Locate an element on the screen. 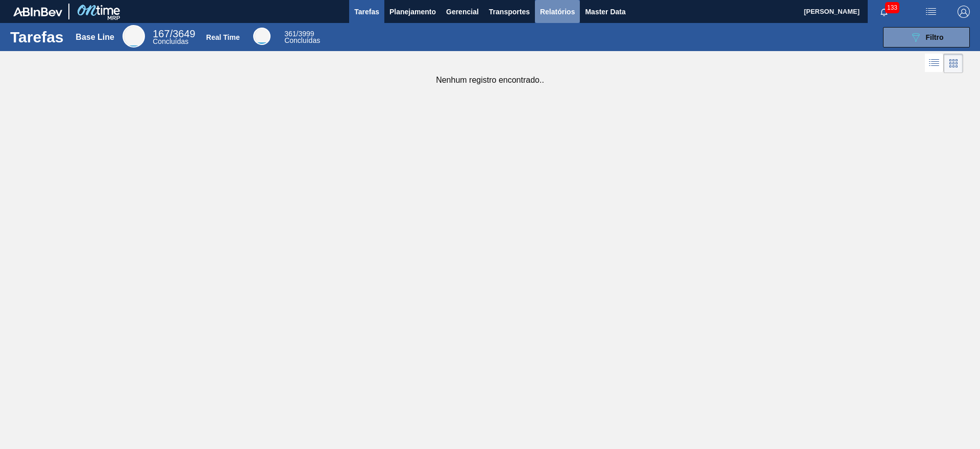 The image size is (980, 449). div: Visão em Lista is located at coordinates (934, 63).